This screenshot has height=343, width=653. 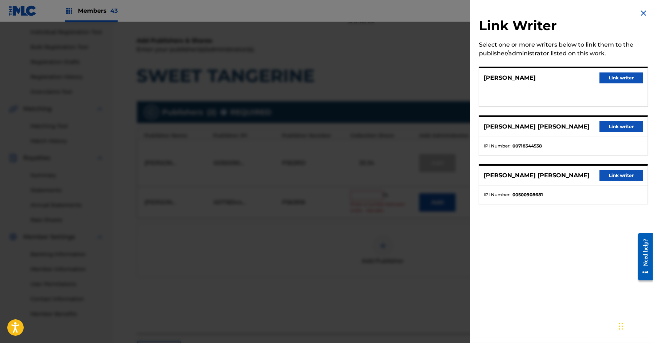 What do you see at coordinates (527, 146) in the screenshot?
I see `strong: 00718344538` at bounding box center [527, 146].